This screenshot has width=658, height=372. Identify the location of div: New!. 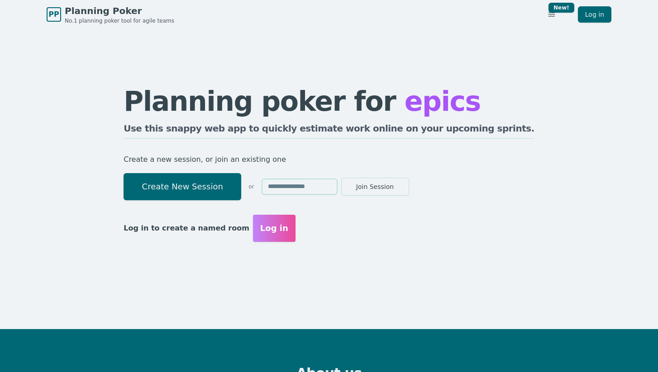
(561, 8).